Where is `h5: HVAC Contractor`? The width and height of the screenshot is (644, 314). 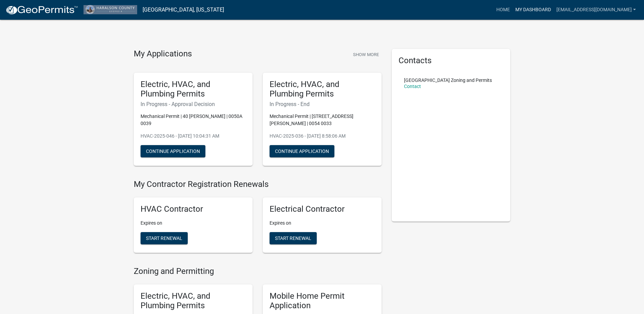
h5: HVAC Contractor is located at coordinates (193, 209).